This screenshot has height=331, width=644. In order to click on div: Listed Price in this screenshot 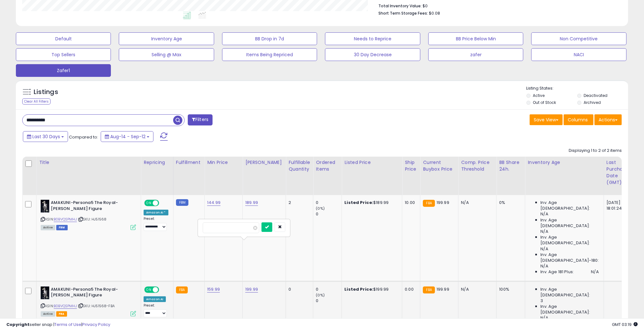, I will do `click(372, 162)`.